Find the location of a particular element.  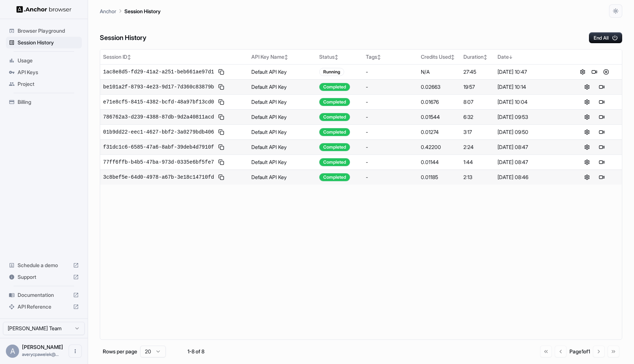

span: 01b9dd22-eec1-4627-bbf2-3a0279bdb406 is located at coordinates (159, 132).